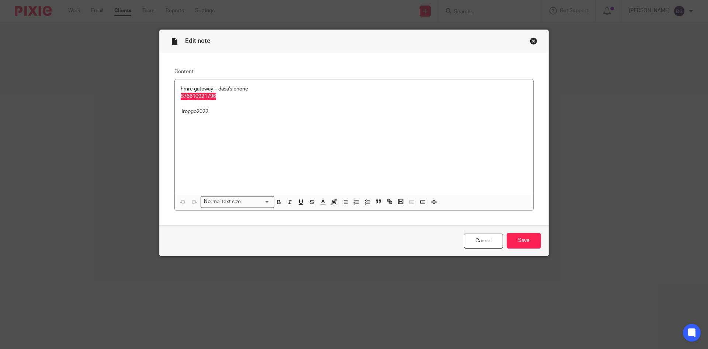 The image size is (708, 349). What do you see at coordinates (534, 41) in the screenshot?
I see `div: Close this dialog window` at bounding box center [534, 41].